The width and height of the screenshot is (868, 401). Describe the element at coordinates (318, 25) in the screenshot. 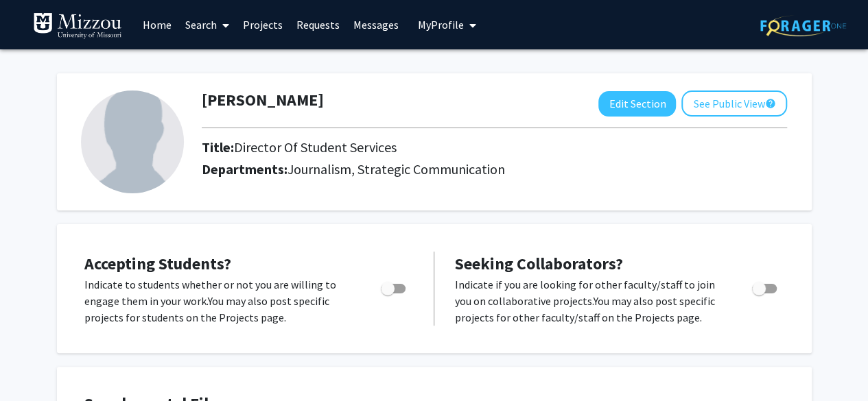

I see `a: Requests` at that location.